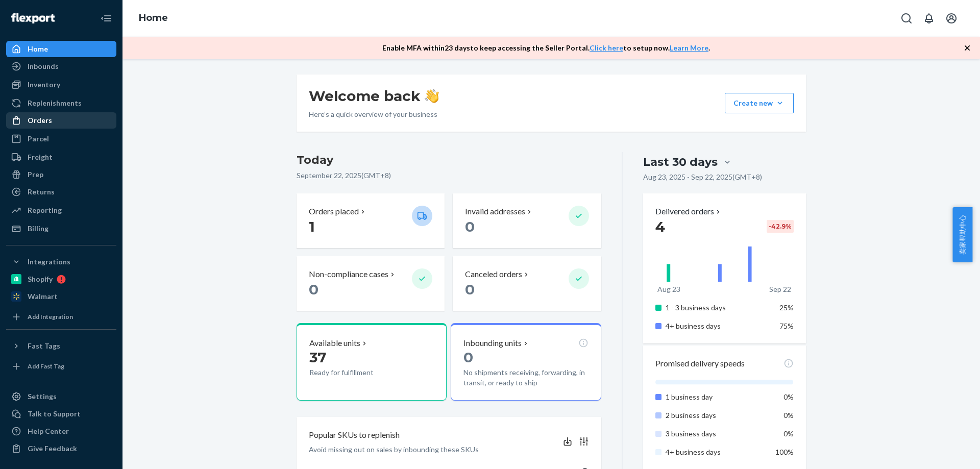  I want to click on div: Prep, so click(35, 174).